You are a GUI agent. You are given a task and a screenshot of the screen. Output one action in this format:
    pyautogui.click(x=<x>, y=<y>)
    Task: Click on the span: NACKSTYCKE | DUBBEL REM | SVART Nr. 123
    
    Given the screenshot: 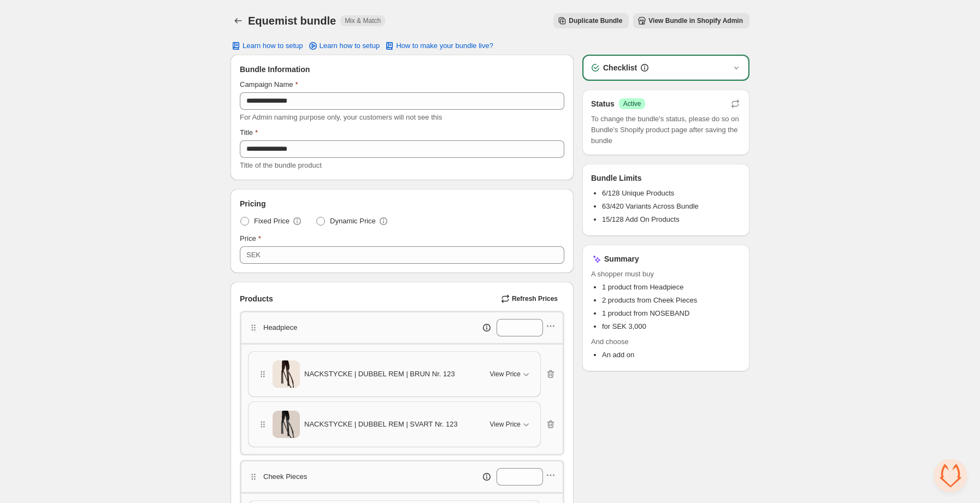 What is the action you would take?
    pyautogui.click(x=381, y=424)
    